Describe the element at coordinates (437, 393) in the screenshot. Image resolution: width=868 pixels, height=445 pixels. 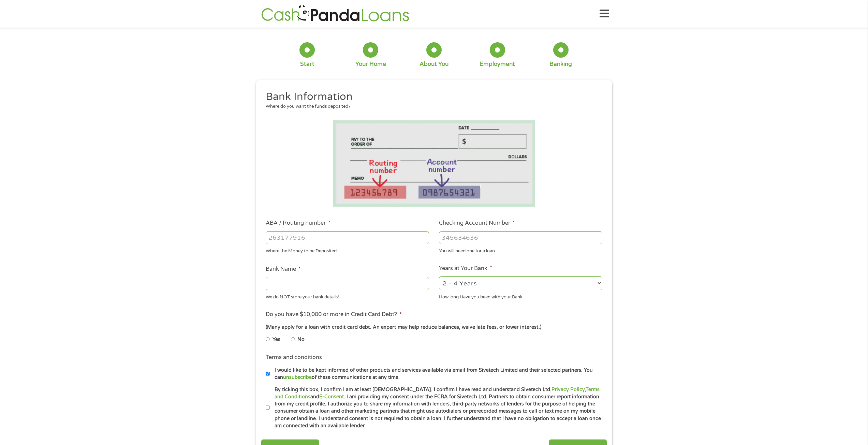
I see `a: Terms and Conditions` at that location.